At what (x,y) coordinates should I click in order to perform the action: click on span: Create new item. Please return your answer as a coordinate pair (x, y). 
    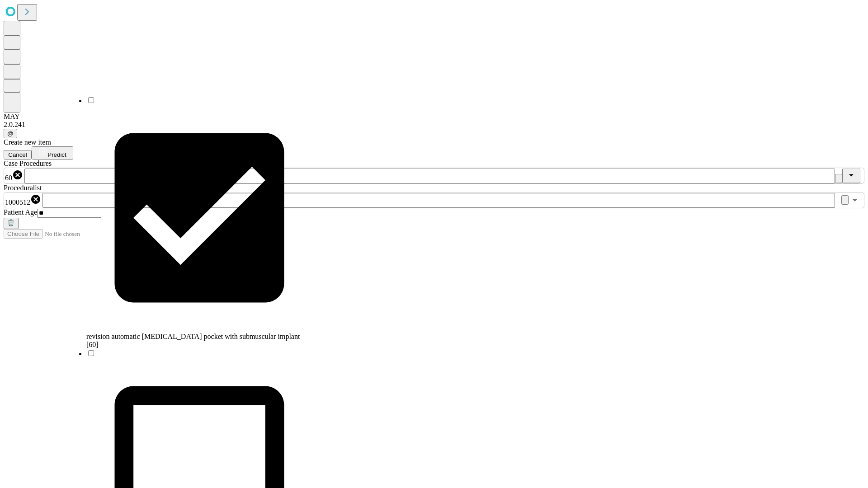
    Looking at the image, I should click on (27, 142).